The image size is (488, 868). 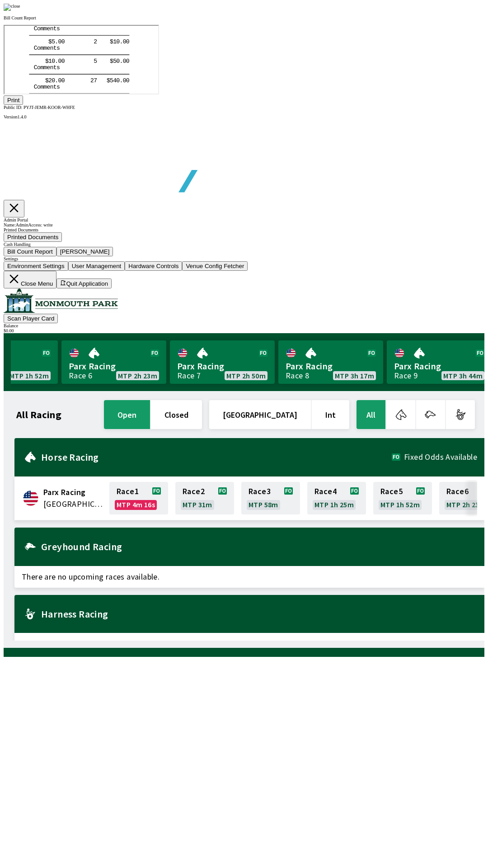 What do you see at coordinates (49, 107) in the screenshot?
I see `span: PYJT-JEMR-KOOR-WHFE` at bounding box center [49, 107].